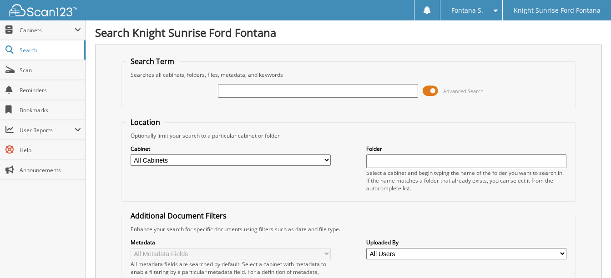 The image size is (611, 278). Describe the element at coordinates (348, 75) in the screenshot. I see `div: Searches all cabinets, folders, files, metadata, and keywords` at that location.